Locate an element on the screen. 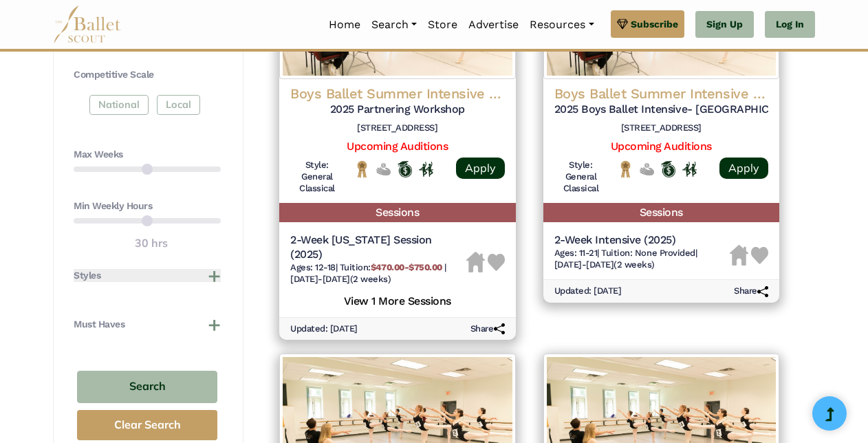 This screenshot has width=868, height=443. span: Tuition: None Provided is located at coordinates (648, 252).